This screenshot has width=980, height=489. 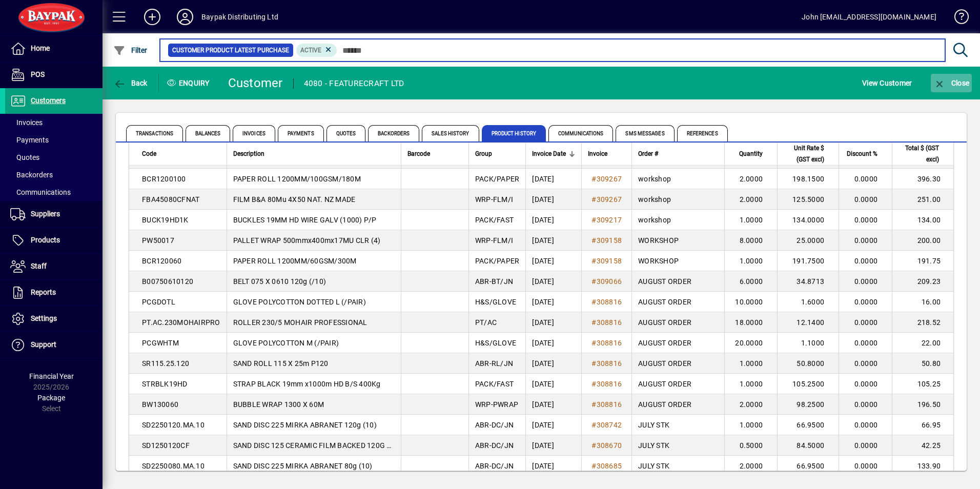 What do you see at coordinates (808, 179) in the screenshot?
I see `td: 198.1500` at bounding box center [808, 179].